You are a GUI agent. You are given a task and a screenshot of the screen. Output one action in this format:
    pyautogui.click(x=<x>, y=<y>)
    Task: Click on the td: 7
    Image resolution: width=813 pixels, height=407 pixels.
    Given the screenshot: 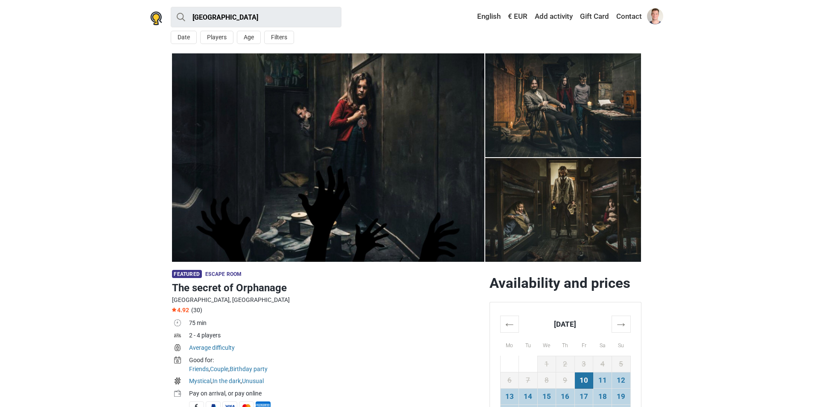 What is the action you would take?
    pyautogui.click(x=529, y=380)
    